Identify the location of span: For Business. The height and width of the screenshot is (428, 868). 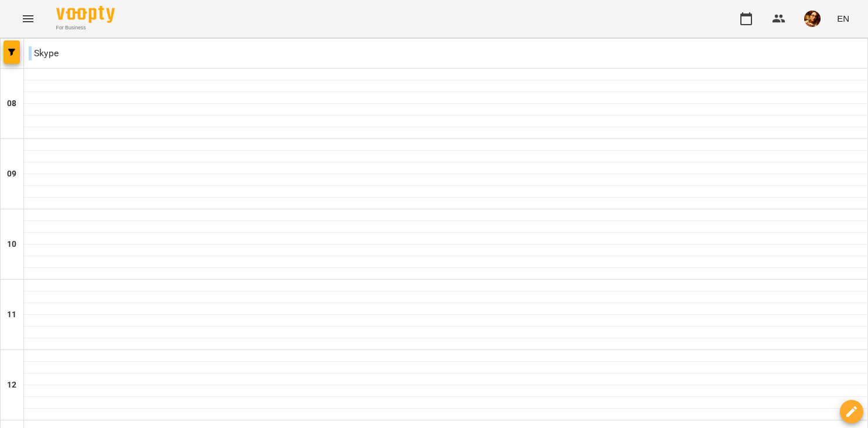
(85, 27).